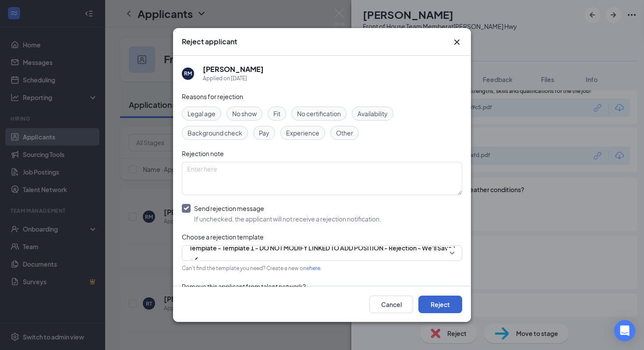  I want to click on button: Close, so click(457, 42).